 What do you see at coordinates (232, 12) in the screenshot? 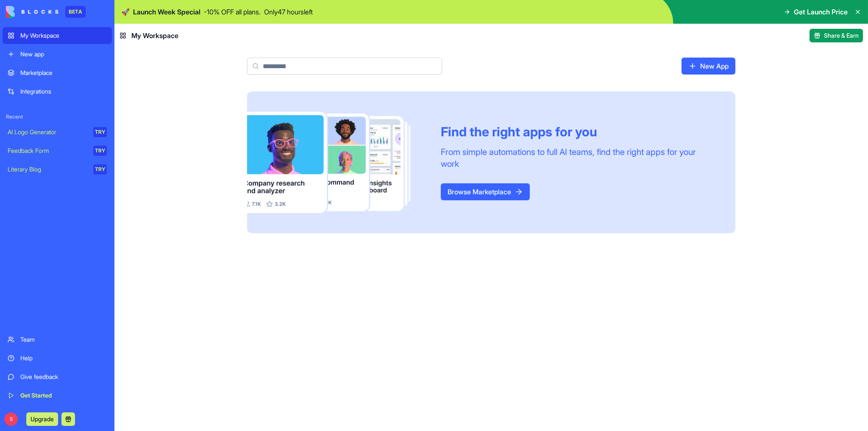
I see `p: - 10 % OFF all plans.` at bounding box center [232, 12].